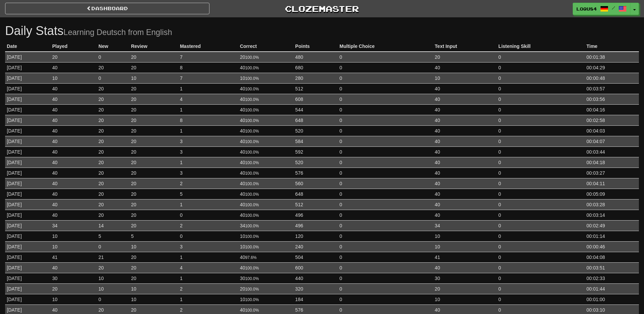  I want to click on td: 560, so click(316, 183).